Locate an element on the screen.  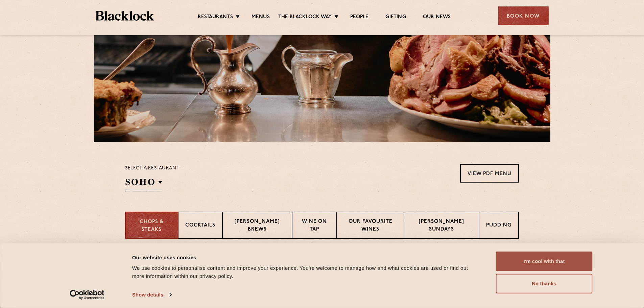
button: I'm cool with that is located at coordinates (544, 261).